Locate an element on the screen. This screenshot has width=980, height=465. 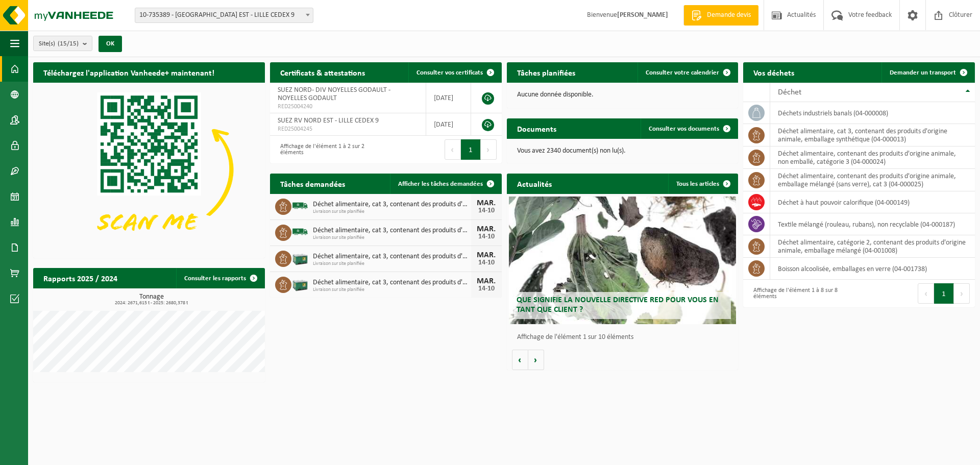
span: 10-735389 - SUEZ RV NORD EST - LILLE CEDEX 9 is located at coordinates (224, 15).